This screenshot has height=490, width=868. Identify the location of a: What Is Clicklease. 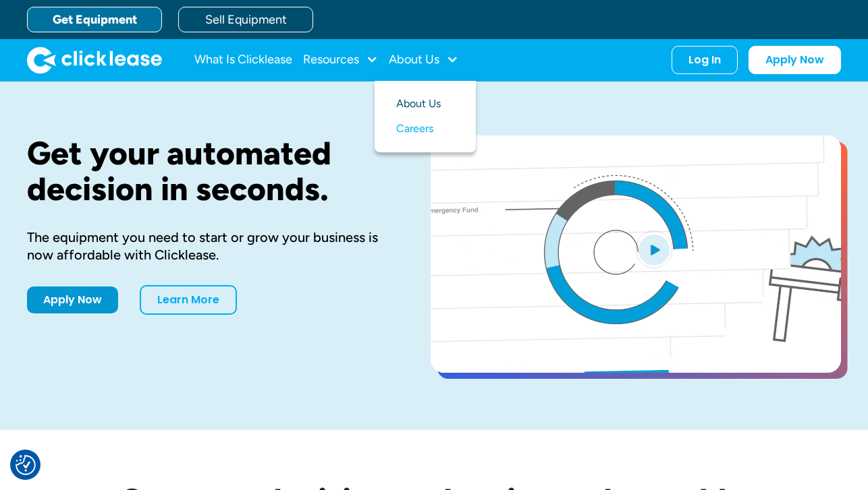
(243, 60).